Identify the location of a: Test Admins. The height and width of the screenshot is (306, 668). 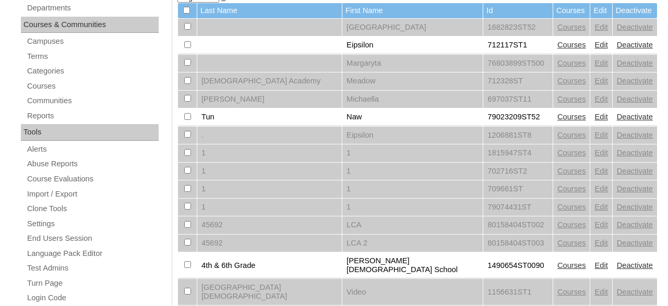
(92, 268).